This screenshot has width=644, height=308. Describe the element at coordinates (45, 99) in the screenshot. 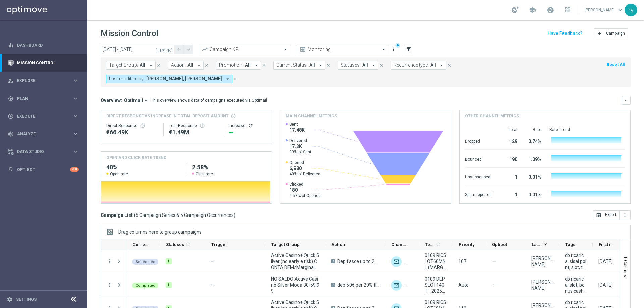

I see `span: Plan` at that location.